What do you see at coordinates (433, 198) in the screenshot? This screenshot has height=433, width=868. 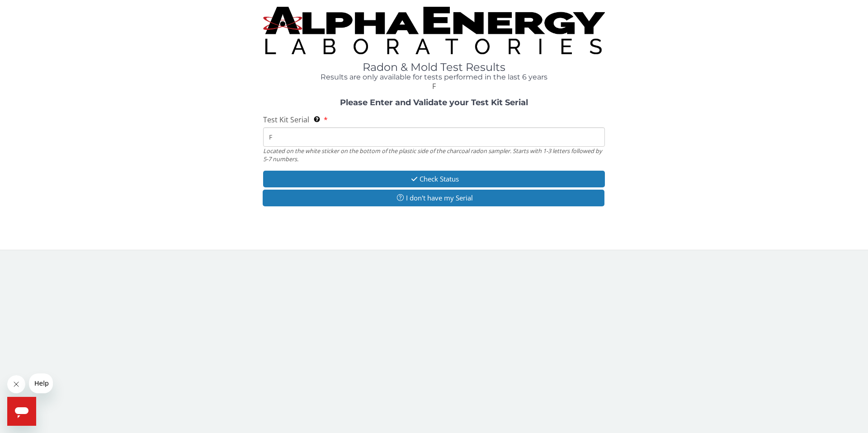 I see `button: I don't have my Serial` at bounding box center [433, 198].